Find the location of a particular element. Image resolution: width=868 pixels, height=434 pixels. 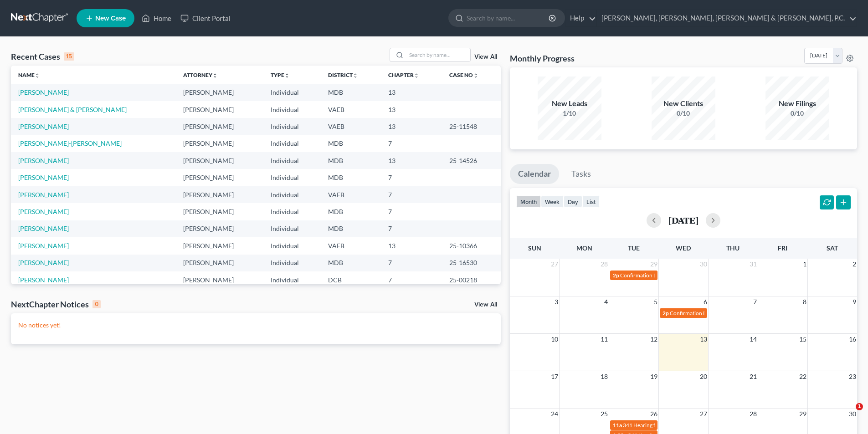

span: 24 is located at coordinates (554, 413).